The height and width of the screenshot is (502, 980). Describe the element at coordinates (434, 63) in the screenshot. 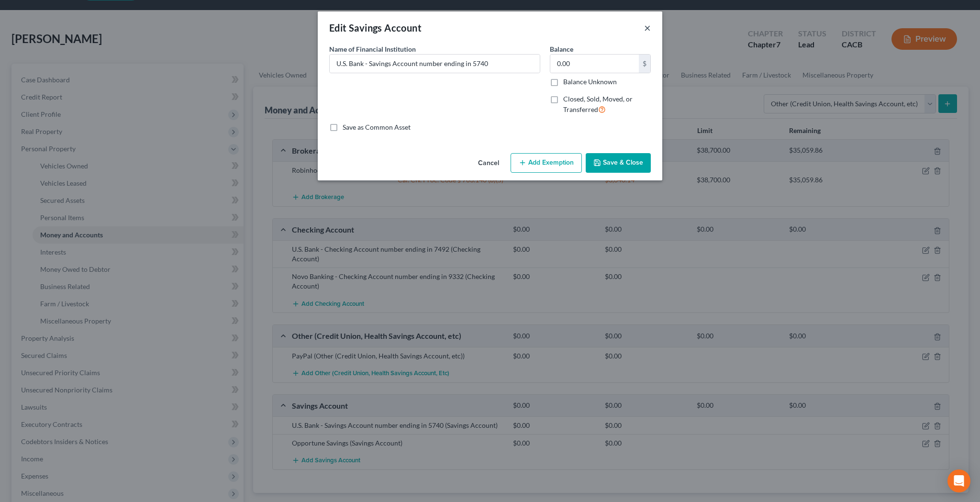

I see `input: Enter name...` at that location.